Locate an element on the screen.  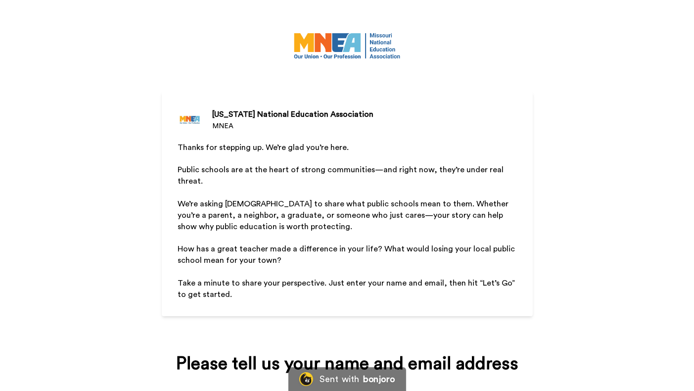
img: MNEA is located at coordinates (190, 120).